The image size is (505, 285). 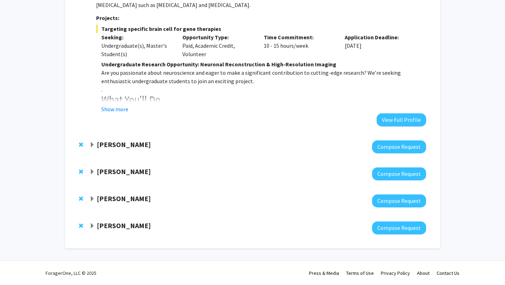 I want to click on p: Application Deadline:, so click(x=380, y=37).